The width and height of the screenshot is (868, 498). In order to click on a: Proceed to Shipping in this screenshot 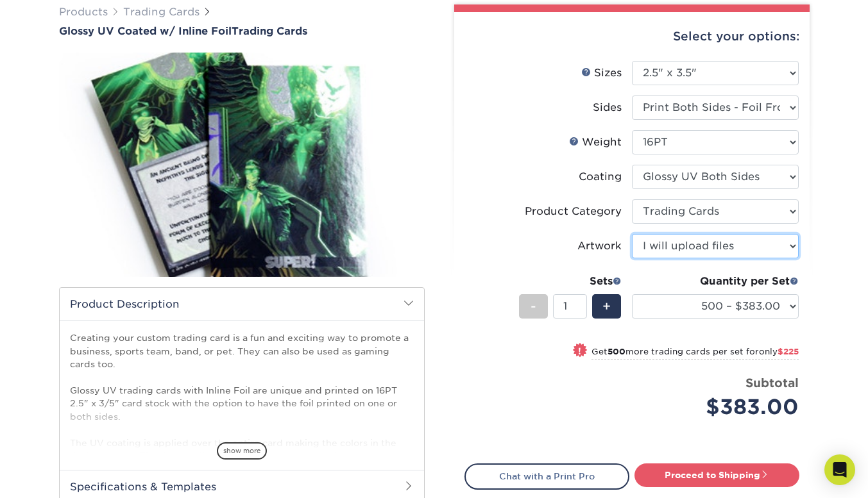, I will do `click(716, 475)`.